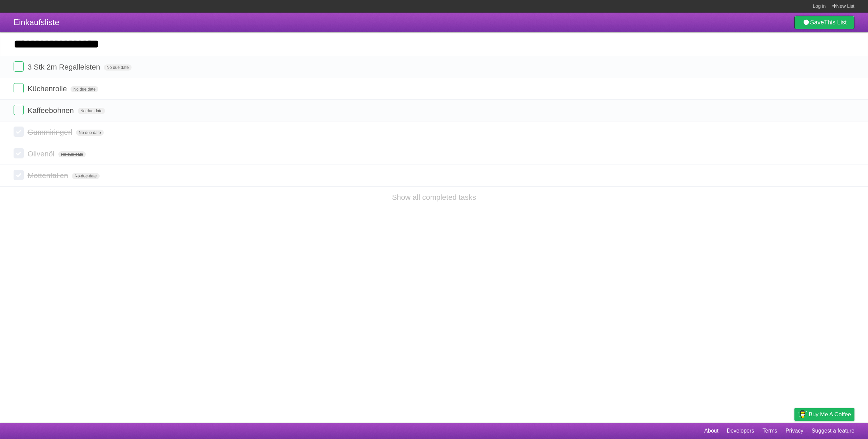 The width and height of the screenshot is (868, 439). I want to click on span: 3 Stk 2m Regalleisten, so click(64, 67).